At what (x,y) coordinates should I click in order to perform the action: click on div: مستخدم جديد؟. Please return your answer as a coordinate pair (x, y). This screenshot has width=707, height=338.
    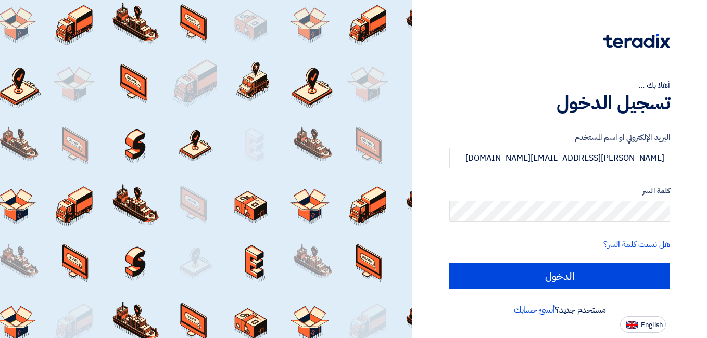
    Looking at the image, I should click on (560, 310).